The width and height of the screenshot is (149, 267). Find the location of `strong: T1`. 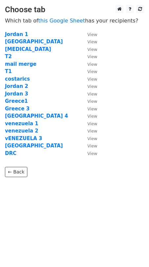

strong: T1 is located at coordinates (8, 71).